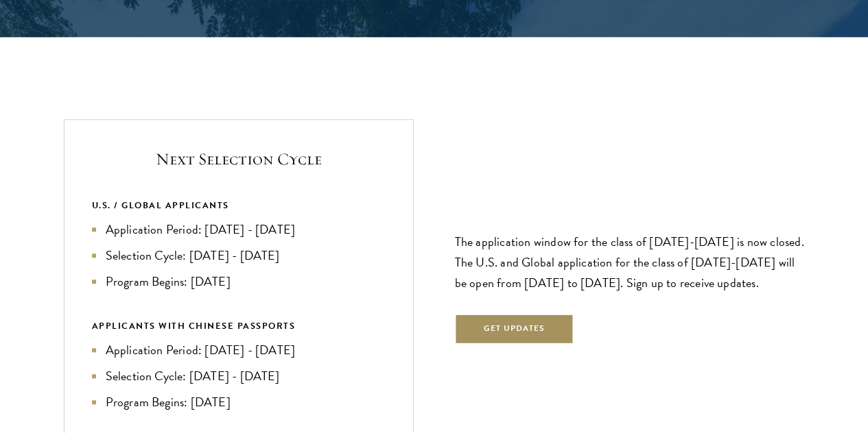 This screenshot has height=433, width=868. Describe the element at coordinates (239, 327) in the screenshot. I see `div: APPLICANTS WITH CHINESE PASSPORTS` at that location.